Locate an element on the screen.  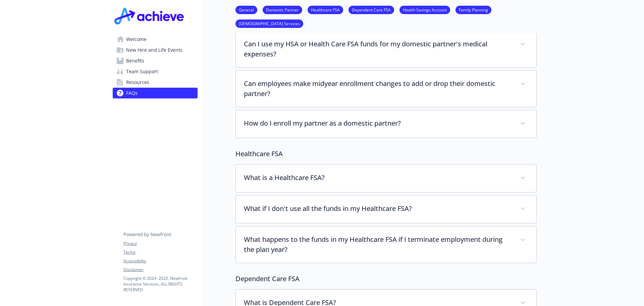
p: Dependent Care FSA is located at coordinates (386, 279).